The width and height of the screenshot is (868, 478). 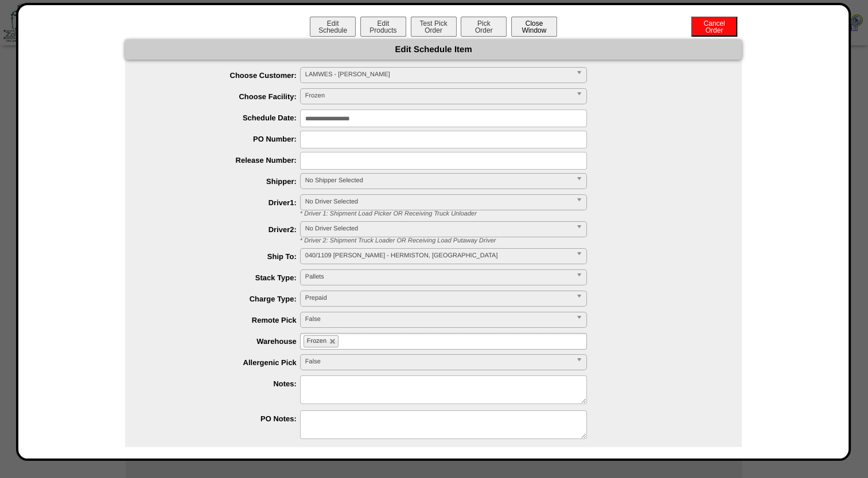 I want to click on label: Driver2:, so click(x=224, y=229).